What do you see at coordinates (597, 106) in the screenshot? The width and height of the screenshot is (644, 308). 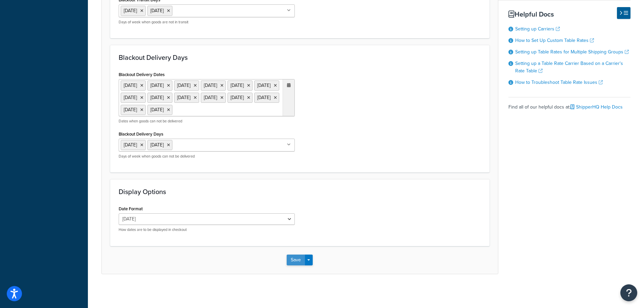 I see `a: ShipperHQ Help Docs` at bounding box center [597, 106].